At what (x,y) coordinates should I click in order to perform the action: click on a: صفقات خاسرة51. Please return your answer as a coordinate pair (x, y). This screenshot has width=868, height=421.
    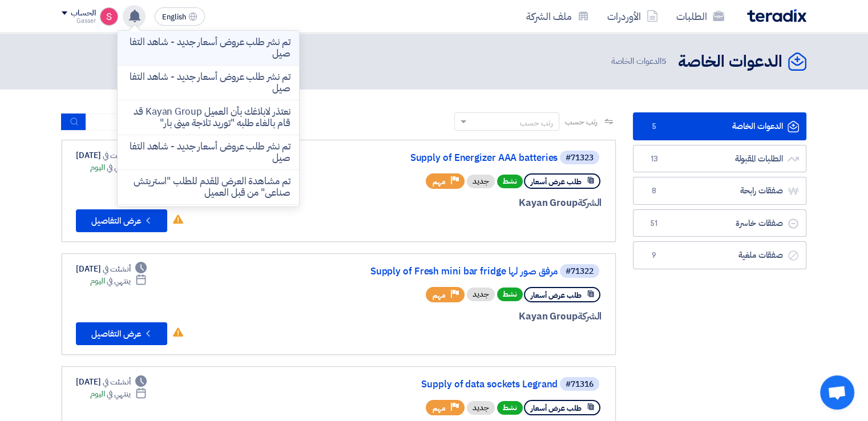
    Looking at the image, I should click on (720, 223).